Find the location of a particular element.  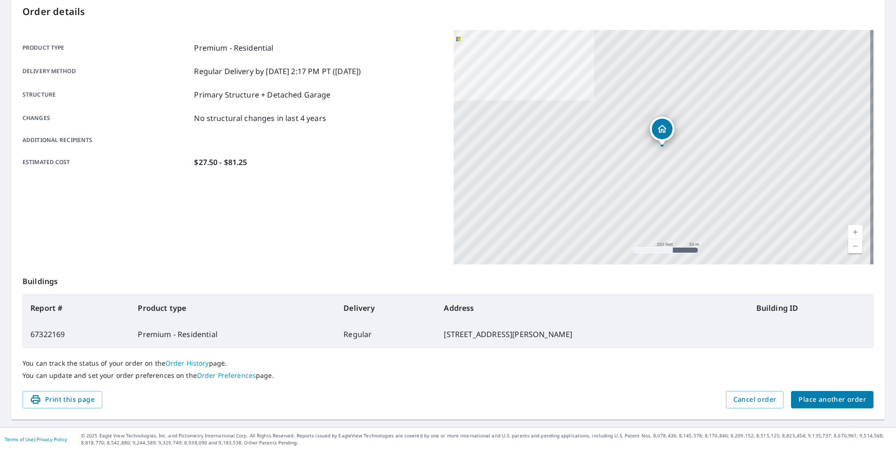

th: Building ID is located at coordinates (811, 308).